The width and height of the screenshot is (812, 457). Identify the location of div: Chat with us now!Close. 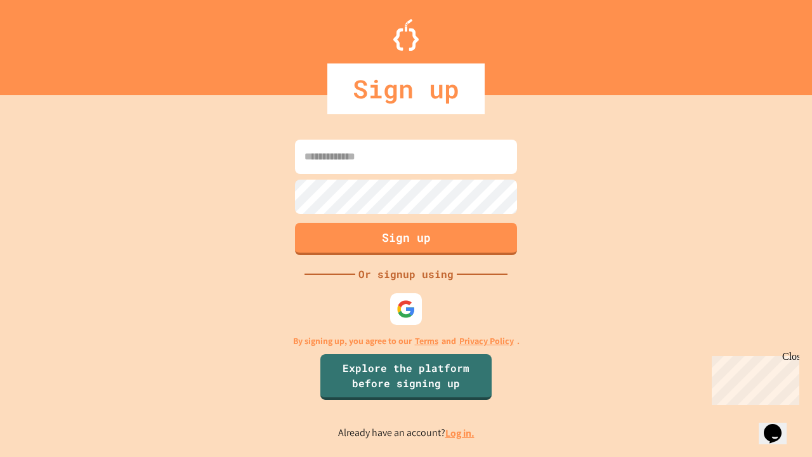
(46, 43).